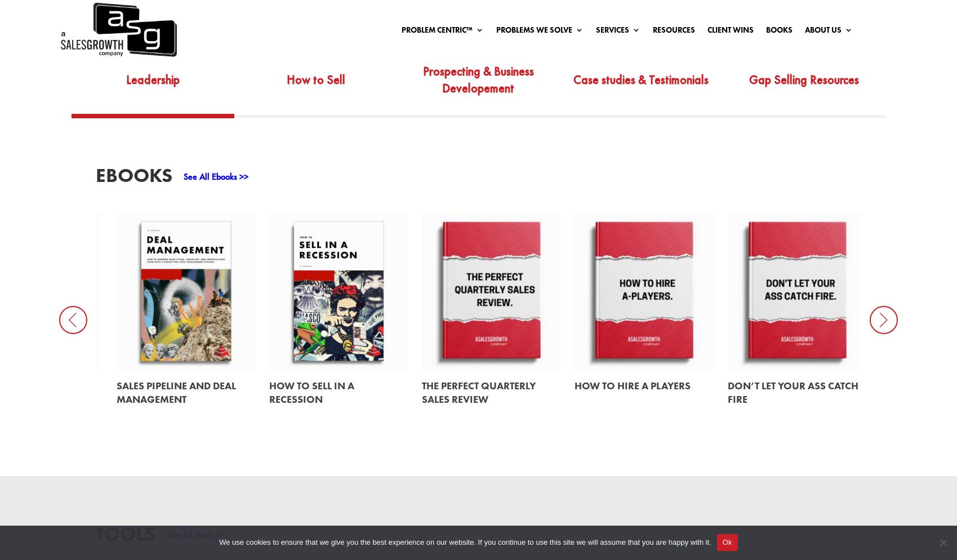 The width and height of the screenshot is (957, 560). What do you see at coordinates (779, 32) in the screenshot?
I see `a: Books` at bounding box center [779, 32].